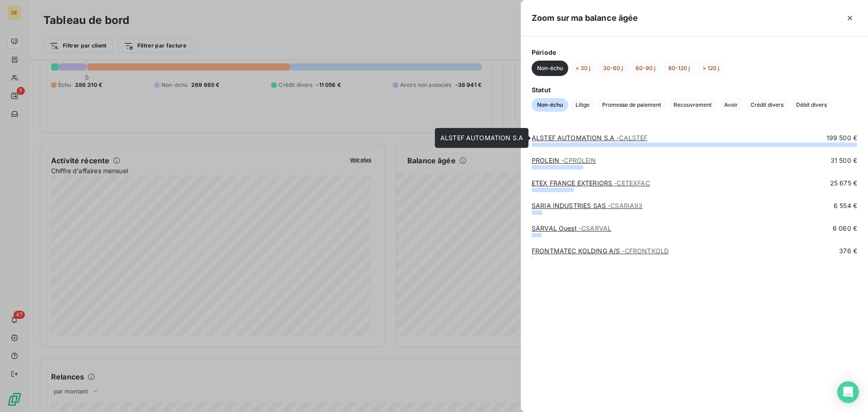 Image resolution: width=868 pixels, height=412 pixels. I want to click on button: > 120 j, so click(710, 69).